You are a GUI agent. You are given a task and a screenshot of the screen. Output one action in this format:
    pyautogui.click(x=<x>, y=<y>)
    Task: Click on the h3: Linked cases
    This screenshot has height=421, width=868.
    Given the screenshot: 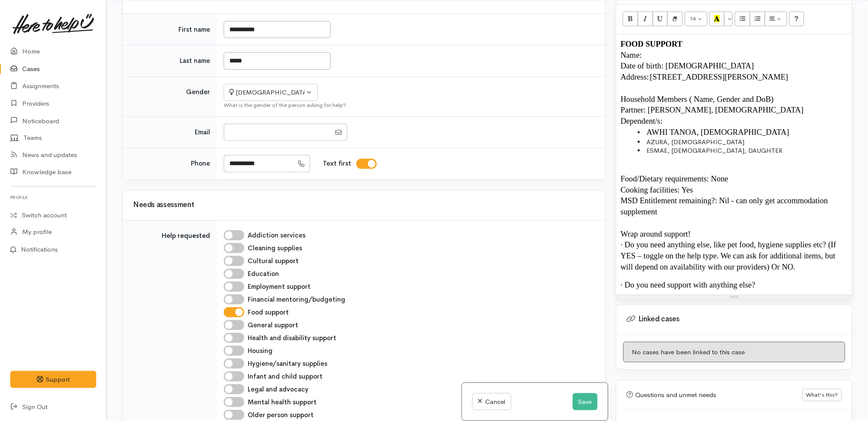 What is the action you would take?
    pyautogui.click(x=733, y=320)
    